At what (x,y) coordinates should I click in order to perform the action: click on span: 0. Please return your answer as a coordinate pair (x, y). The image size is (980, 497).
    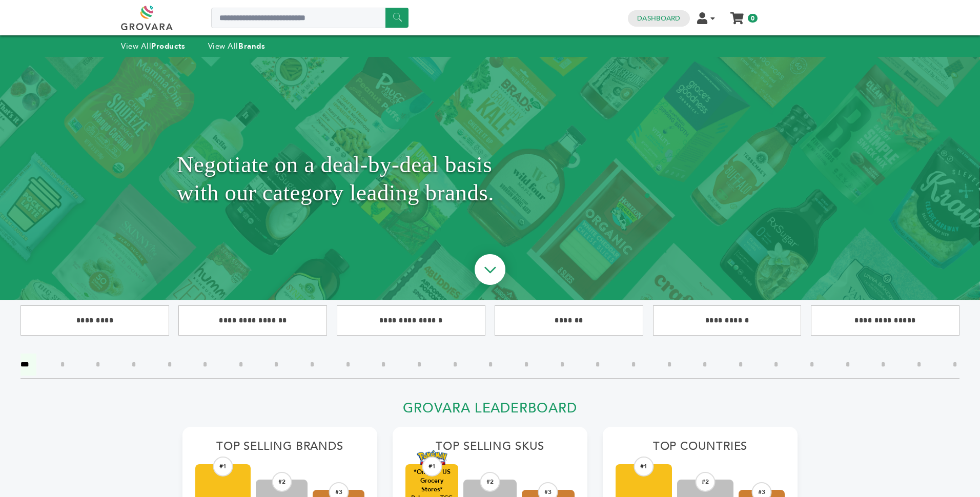
    Looking at the image, I should click on (753, 18).